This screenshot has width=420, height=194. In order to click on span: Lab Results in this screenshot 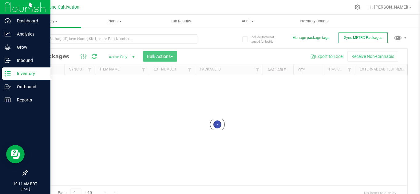, I will do `click(181, 21)`.